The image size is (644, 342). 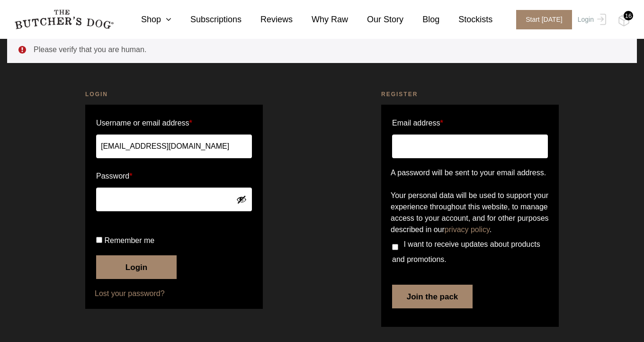 I want to click on label: Username or email address, so click(x=174, y=123).